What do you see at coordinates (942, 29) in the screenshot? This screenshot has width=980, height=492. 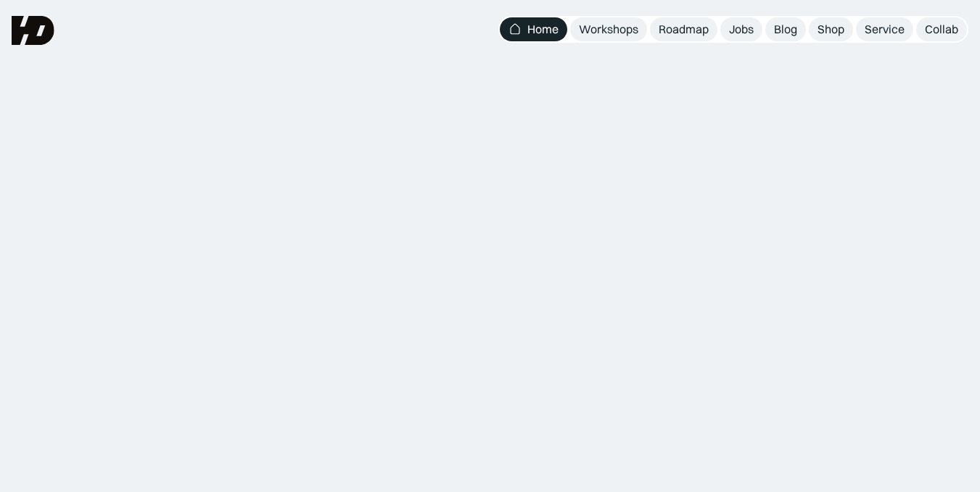 I see `div: Collab` at bounding box center [942, 29].